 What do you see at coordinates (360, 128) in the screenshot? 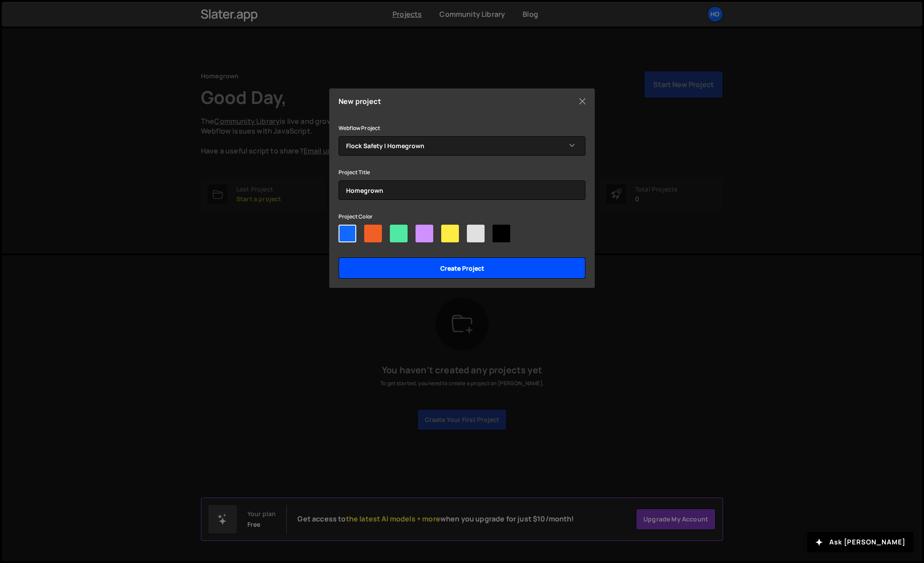
I see `label: Webflow Project` at bounding box center [360, 128].